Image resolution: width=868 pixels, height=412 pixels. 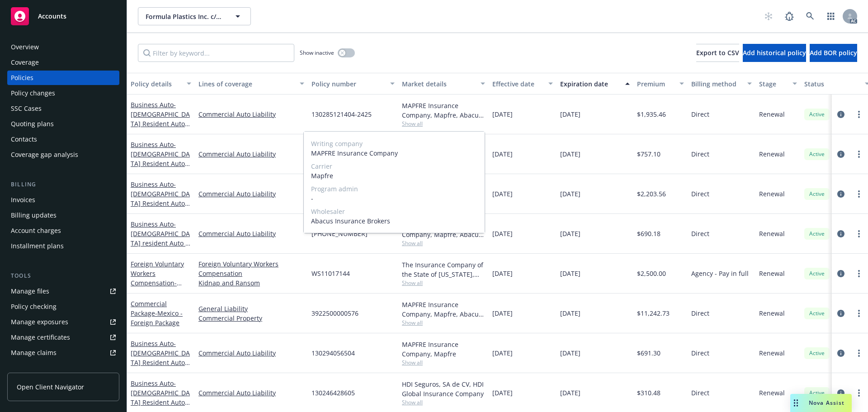 What do you see at coordinates (64, 109) in the screenshot?
I see `a: SSC Cases` at bounding box center [64, 109].